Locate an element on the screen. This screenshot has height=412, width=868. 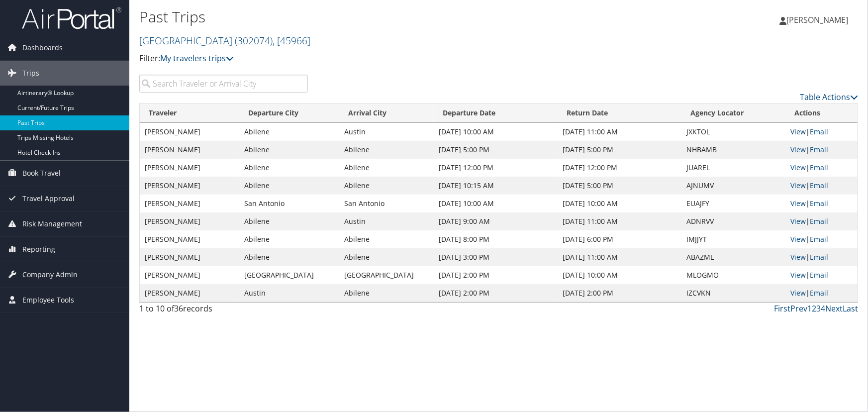
a: Table Actions is located at coordinates (829, 97).